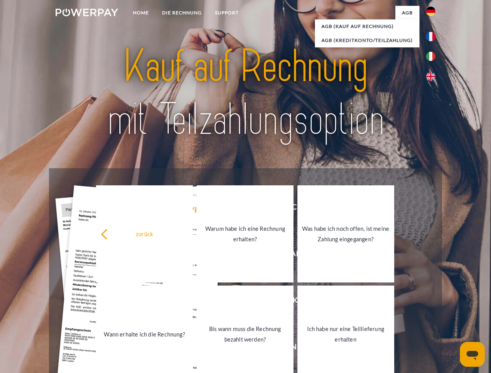  What do you see at coordinates (87, 12) in the screenshot?
I see `img: logo-powerpay-white.svg` at bounding box center [87, 12].